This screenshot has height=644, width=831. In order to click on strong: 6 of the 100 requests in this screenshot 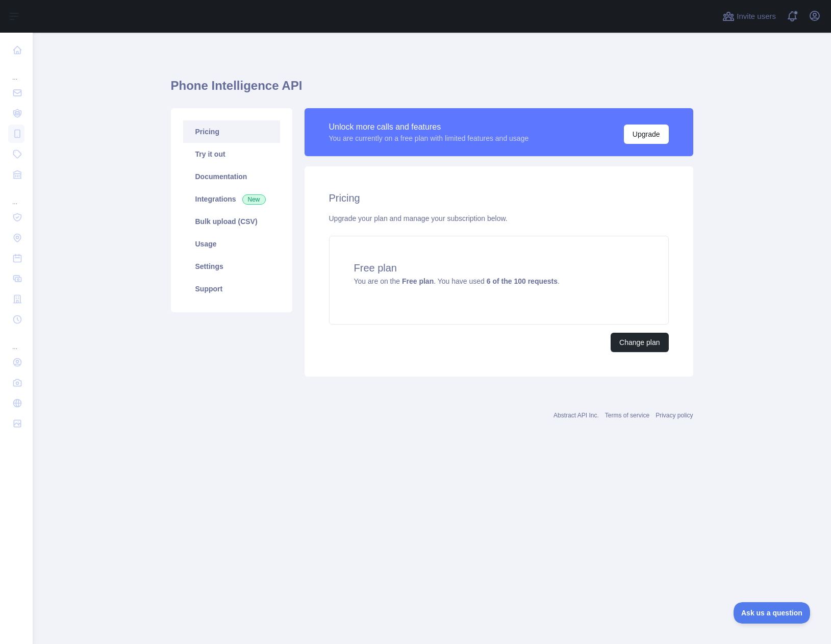, I will do `click(522, 281)`.